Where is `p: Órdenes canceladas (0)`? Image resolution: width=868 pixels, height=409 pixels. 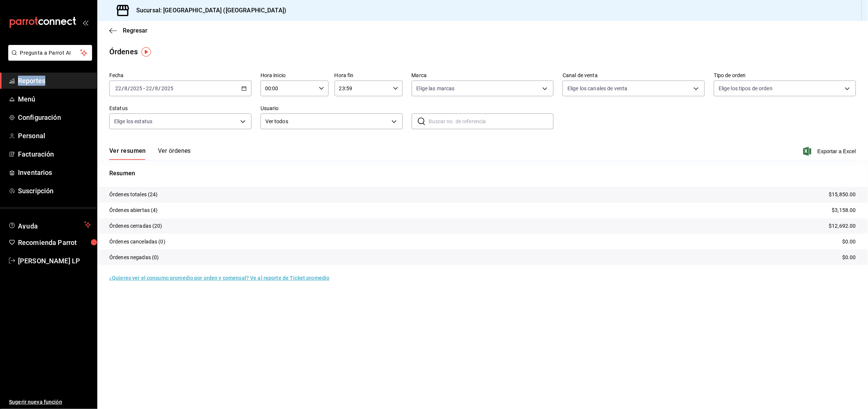
p: Órdenes canceladas (0) is located at coordinates (137, 241).